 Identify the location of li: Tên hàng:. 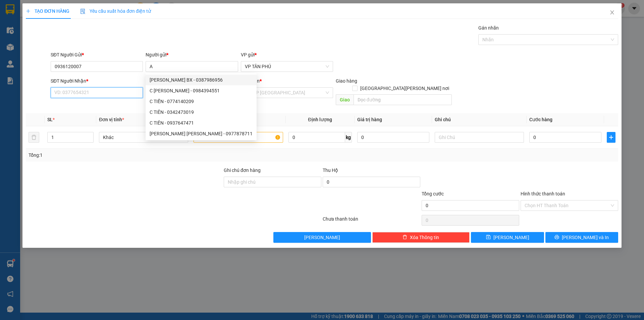
(95, 21).